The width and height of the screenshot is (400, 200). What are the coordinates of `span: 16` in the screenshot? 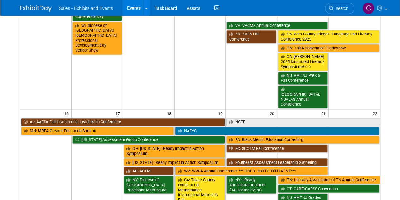 It's located at (67, 113).